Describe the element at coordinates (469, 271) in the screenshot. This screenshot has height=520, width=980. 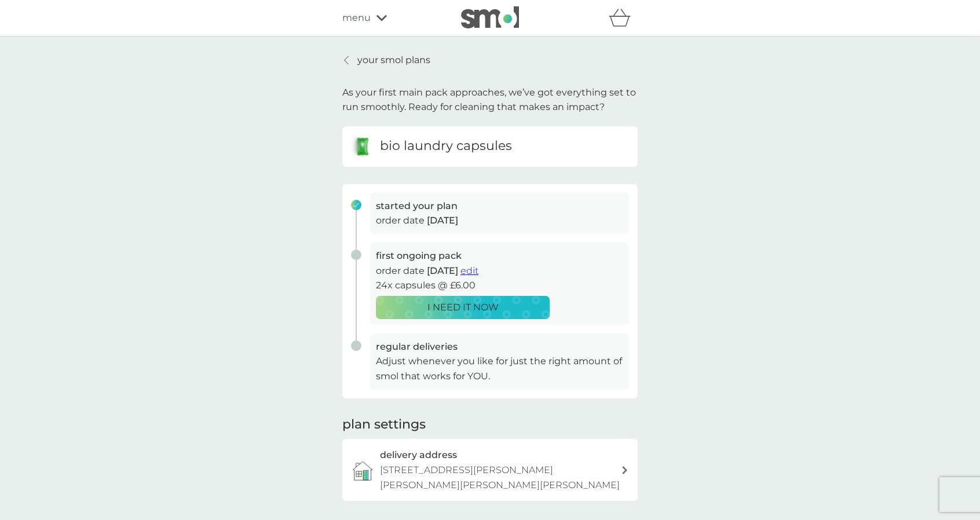
I see `button: edit` at that location.